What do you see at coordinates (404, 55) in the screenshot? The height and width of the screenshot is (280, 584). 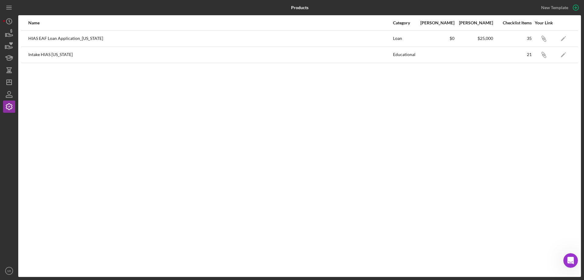 I see `div: Educational` at bounding box center [404, 55].